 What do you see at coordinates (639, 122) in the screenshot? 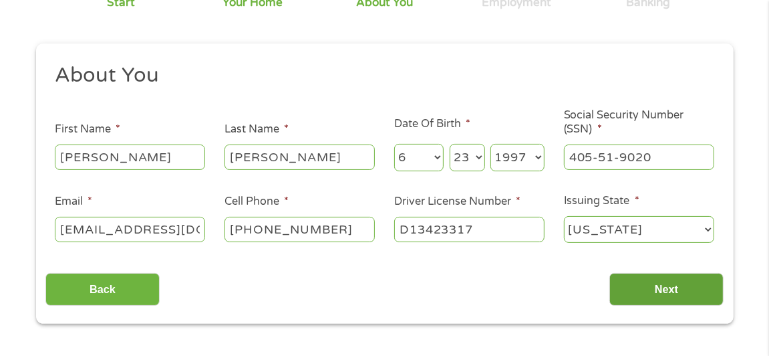
I see `label: Social Security Number (SSN)` at bounding box center [639, 122].